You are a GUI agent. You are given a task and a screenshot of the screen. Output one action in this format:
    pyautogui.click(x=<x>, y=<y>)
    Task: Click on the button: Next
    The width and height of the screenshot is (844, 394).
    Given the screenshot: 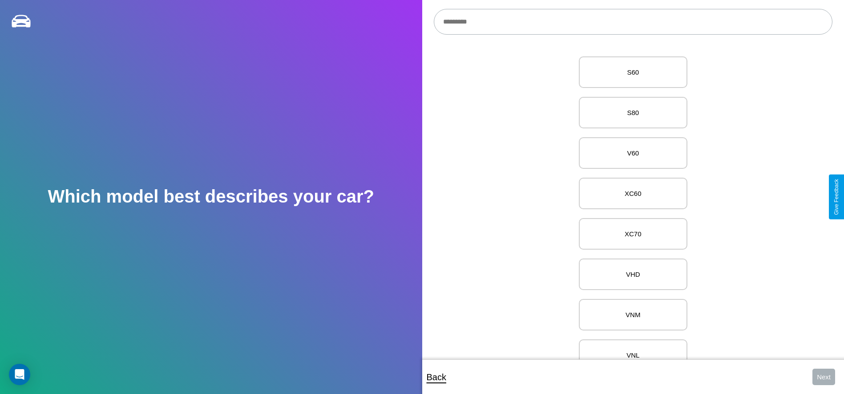 What is the action you would take?
    pyautogui.click(x=823, y=377)
    